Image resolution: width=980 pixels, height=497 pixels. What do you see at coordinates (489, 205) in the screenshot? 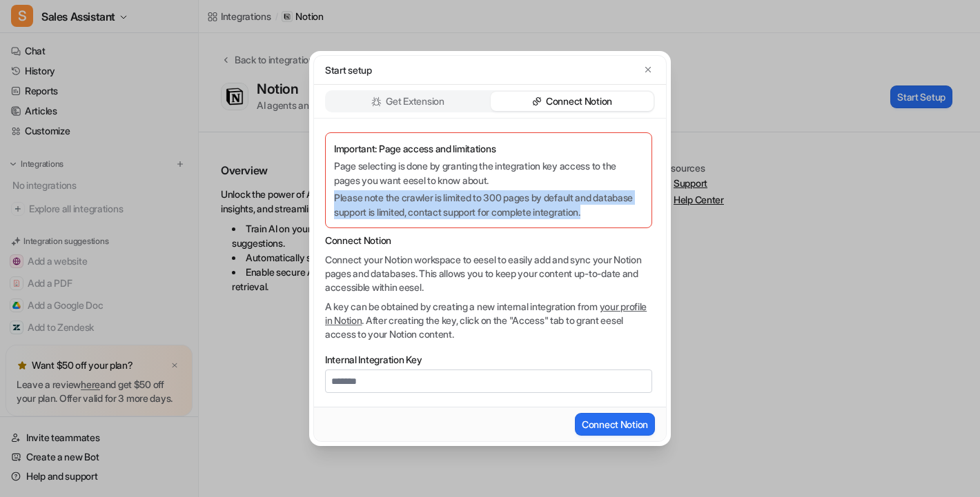
I see `p: Please note the crawler is limited to 300 pages by default and database support is limited, conta...` at bounding box center [489, 205].